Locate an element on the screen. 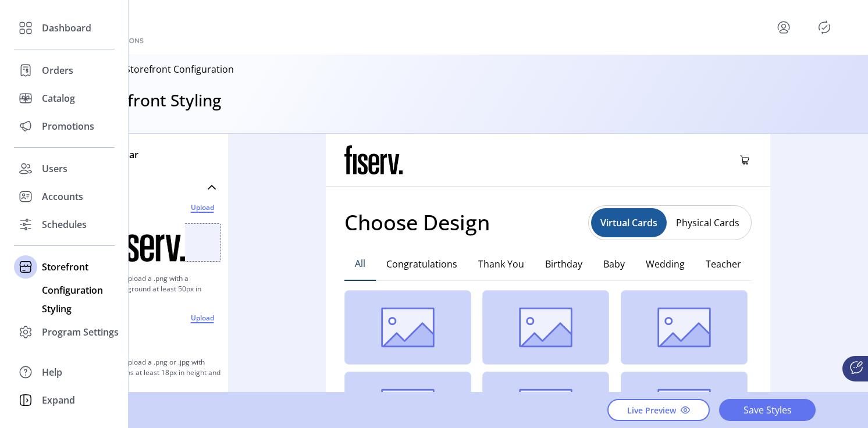 The width and height of the screenshot is (868, 428). button: All is located at coordinates (360, 264).